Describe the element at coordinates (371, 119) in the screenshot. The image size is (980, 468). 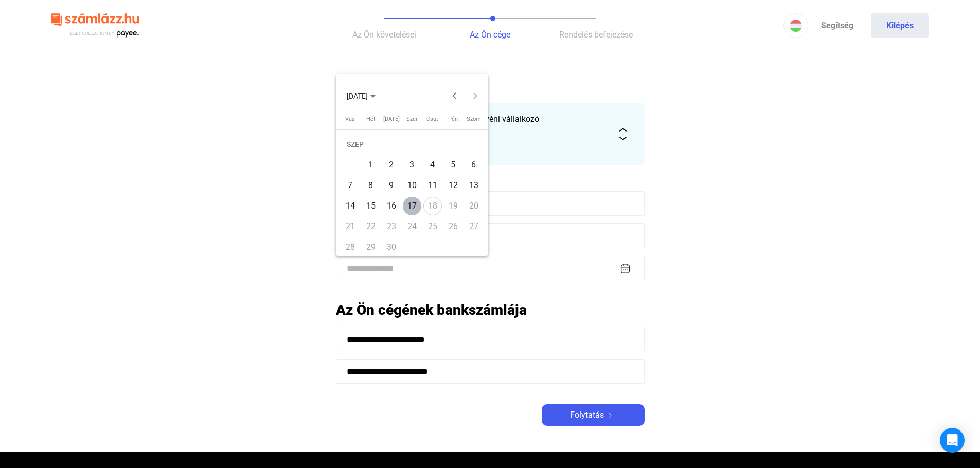
I see `span: Hét` at that location.